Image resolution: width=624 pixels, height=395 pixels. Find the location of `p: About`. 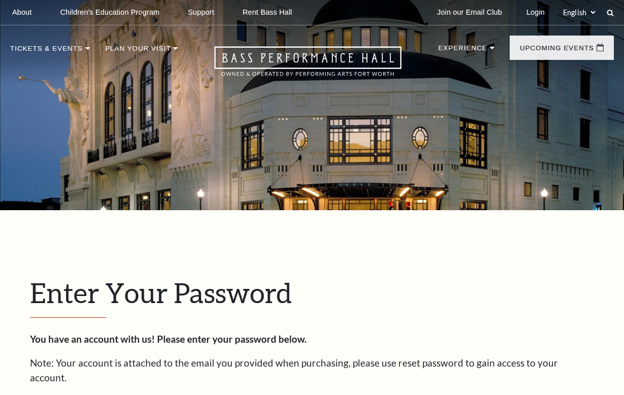

p: About is located at coordinates (22, 12).